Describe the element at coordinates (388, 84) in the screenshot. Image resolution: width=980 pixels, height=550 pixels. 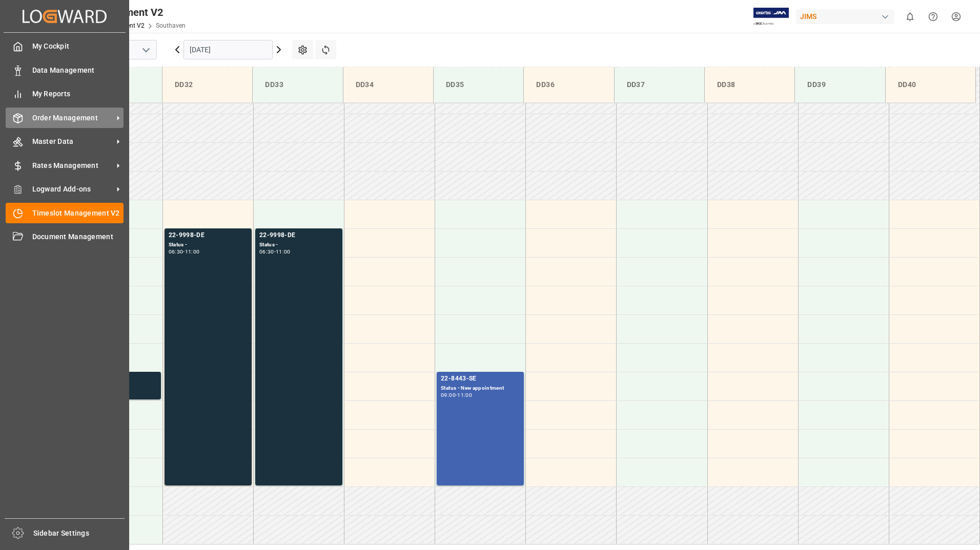
I see `div: DD34` at that location.